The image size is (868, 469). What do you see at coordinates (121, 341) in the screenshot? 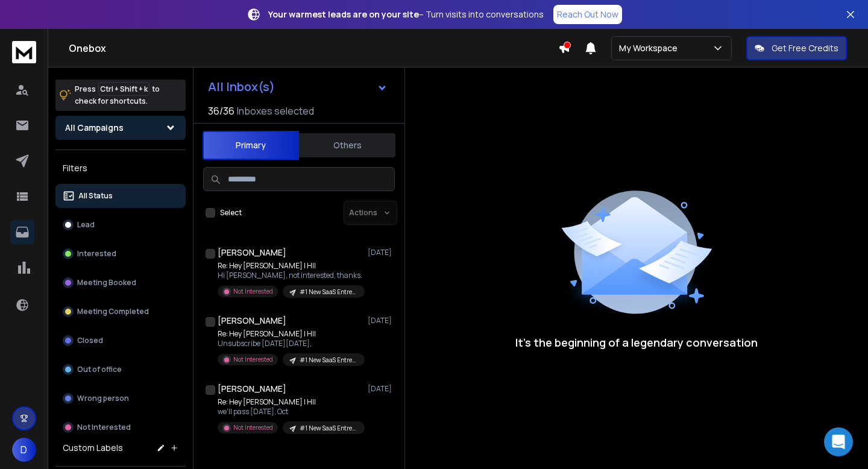
I see `button: Closed` at bounding box center [121, 341].